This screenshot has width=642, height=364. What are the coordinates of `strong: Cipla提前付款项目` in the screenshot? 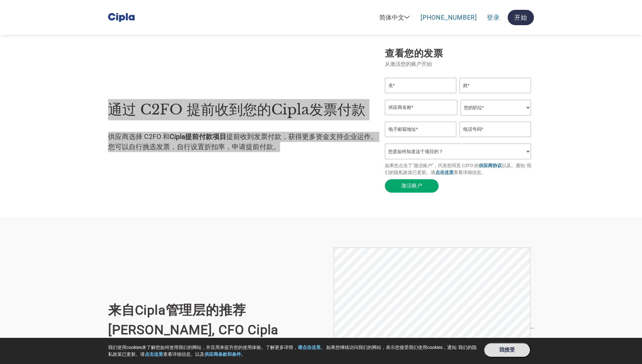 It's located at (198, 137).